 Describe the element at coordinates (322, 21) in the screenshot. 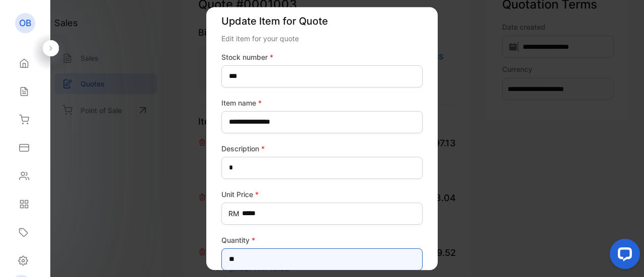

I see `p: Update Item for Quote` at that location.